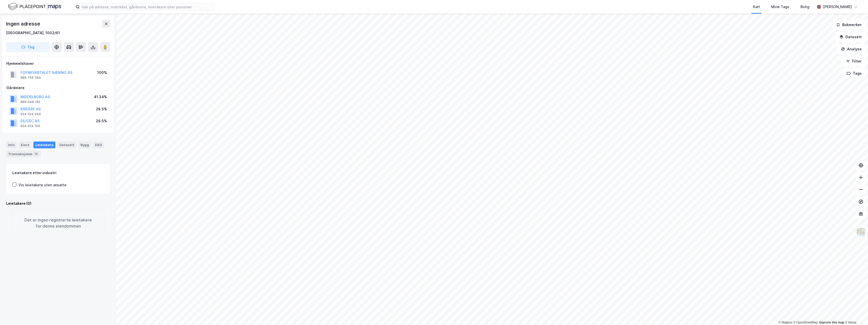 This screenshot has height=325, width=868. What do you see at coordinates (147, 7) in the screenshot?
I see `input: Søk på adresse, matrikkel, gårdeiere, leietakere eller personer` at bounding box center [147, 7].